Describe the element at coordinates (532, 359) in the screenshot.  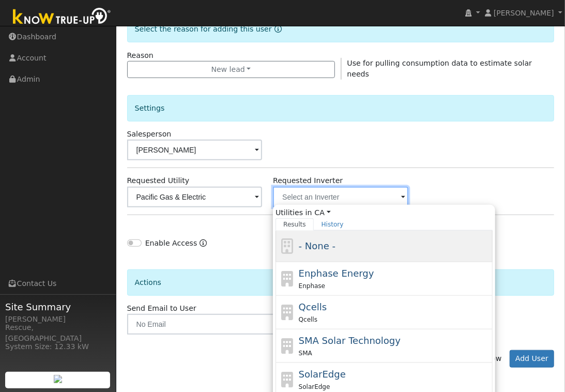
I see `button: Add User` at that location.